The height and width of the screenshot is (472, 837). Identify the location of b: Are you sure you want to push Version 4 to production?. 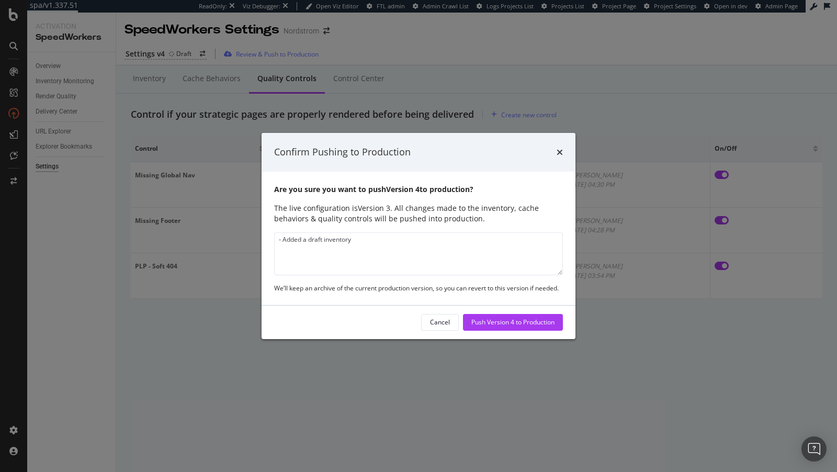
(373, 189).